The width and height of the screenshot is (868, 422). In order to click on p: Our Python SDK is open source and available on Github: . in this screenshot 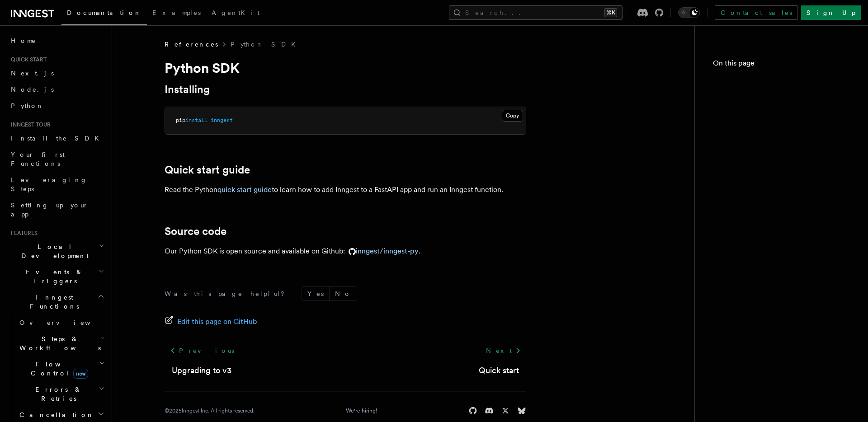, I will do `click(346, 251)`.